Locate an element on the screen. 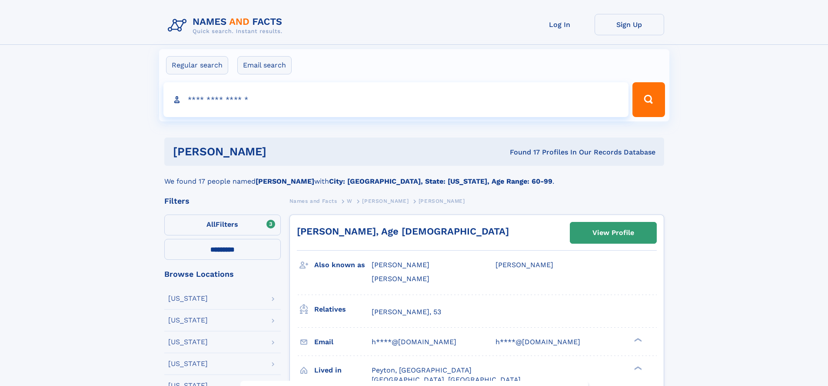 This screenshot has height=386, width=828. input: search input is located at coordinates (396, 100).